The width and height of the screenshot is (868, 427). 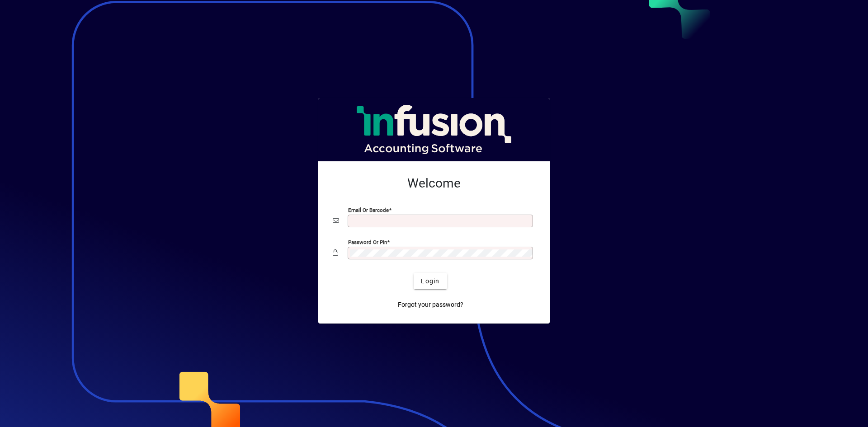 I want to click on span: Login, so click(x=430, y=281).